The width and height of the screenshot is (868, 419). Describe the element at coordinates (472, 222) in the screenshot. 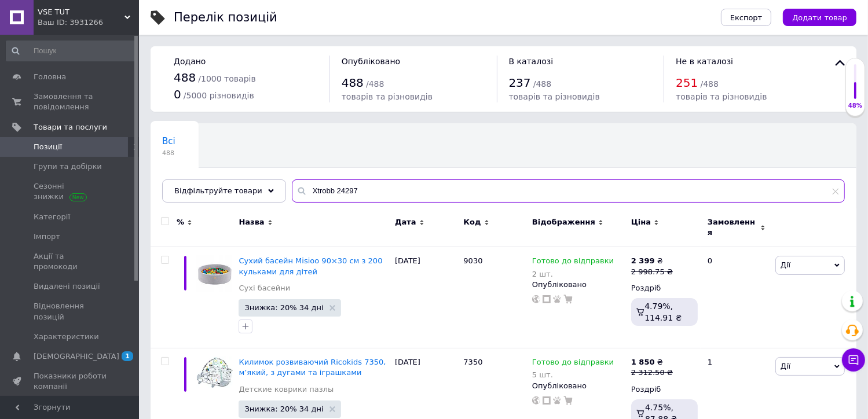

I see `span: Код` at that location.